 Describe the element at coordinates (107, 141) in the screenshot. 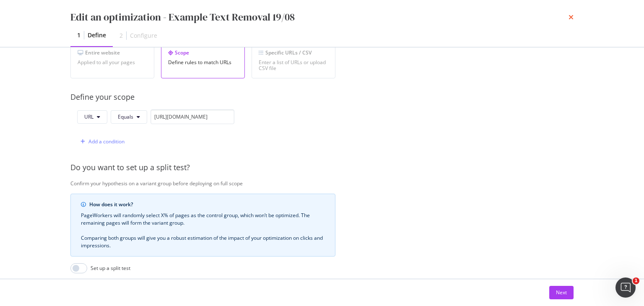

I see `div: Add a condition` at that location.